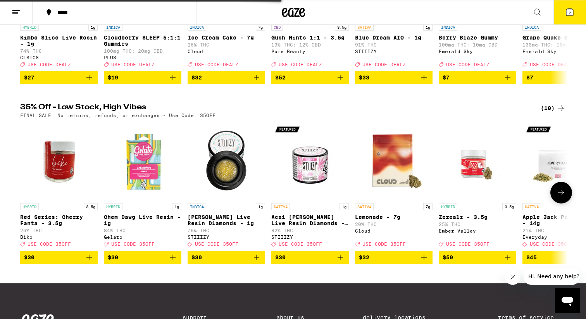  What do you see at coordinates (29, 78) in the screenshot?
I see `span: $27` at bounding box center [29, 78].